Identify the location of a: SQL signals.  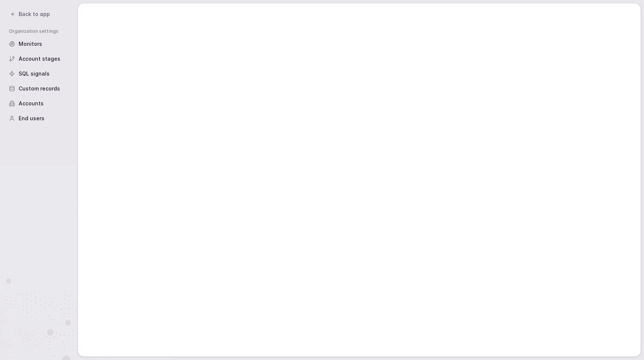
(39, 74).